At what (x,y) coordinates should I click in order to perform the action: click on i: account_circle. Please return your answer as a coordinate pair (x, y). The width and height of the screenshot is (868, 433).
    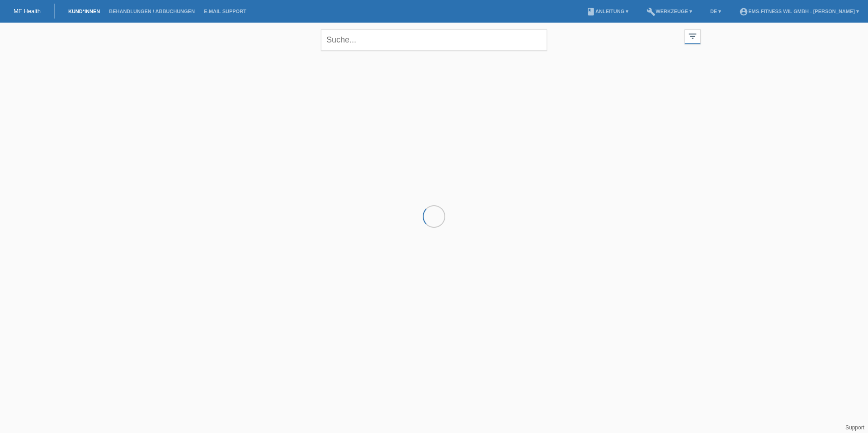
    Looking at the image, I should click on (744, 12).